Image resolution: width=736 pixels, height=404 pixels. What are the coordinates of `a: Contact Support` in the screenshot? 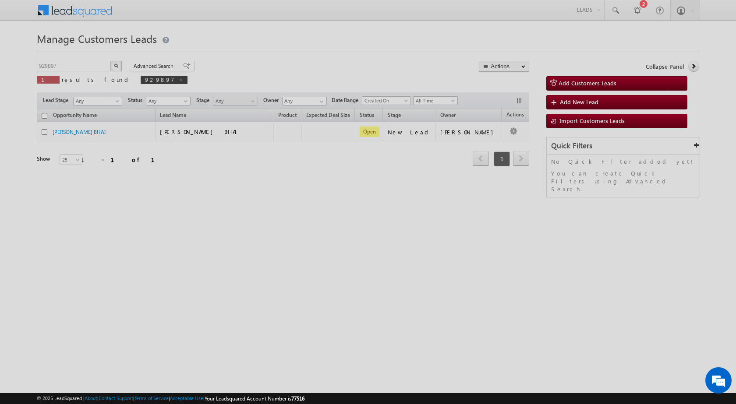 It's located at (116, 398).